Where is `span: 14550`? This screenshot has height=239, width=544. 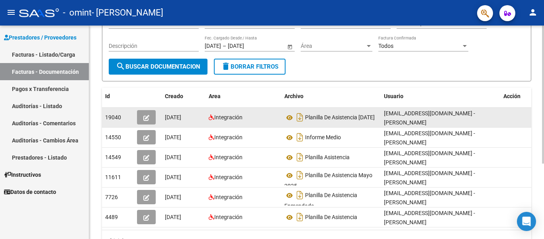
span: 14550 is located at coordinates (113, 137).